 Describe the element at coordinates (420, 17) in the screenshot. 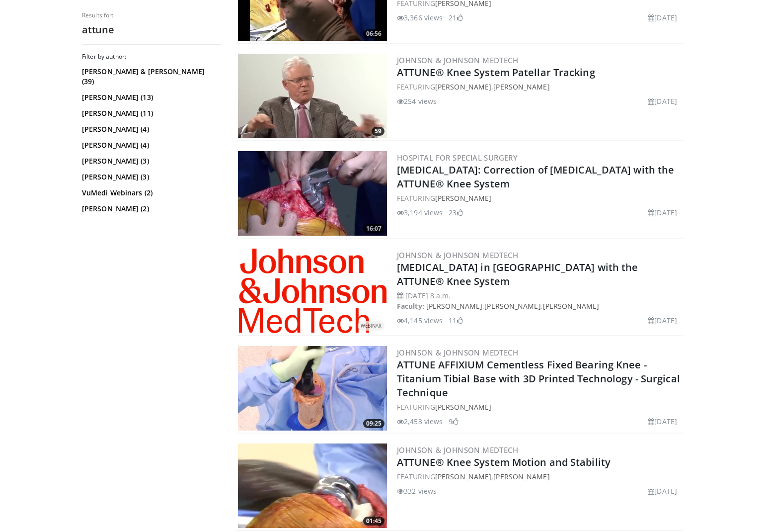

I see `li: 3,366 views` at that location.